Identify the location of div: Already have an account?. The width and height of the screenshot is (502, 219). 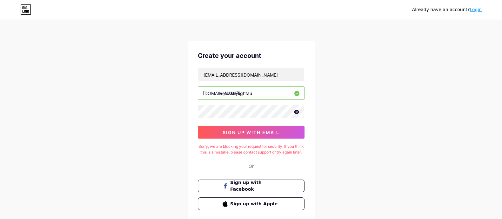
(446, 10).